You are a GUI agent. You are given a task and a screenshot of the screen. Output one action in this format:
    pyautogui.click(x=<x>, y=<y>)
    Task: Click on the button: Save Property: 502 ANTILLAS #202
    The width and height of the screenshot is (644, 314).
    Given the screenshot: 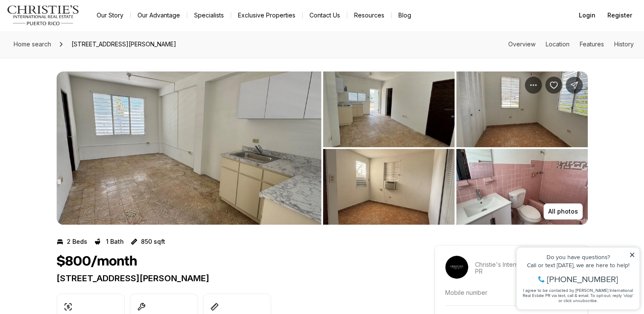 What is the action you would take?
    pyautogui.click(x=554, y=85)
    